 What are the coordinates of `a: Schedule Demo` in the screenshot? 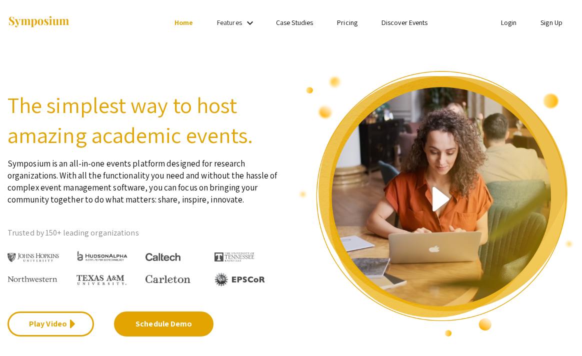 It's located at (163, 324).